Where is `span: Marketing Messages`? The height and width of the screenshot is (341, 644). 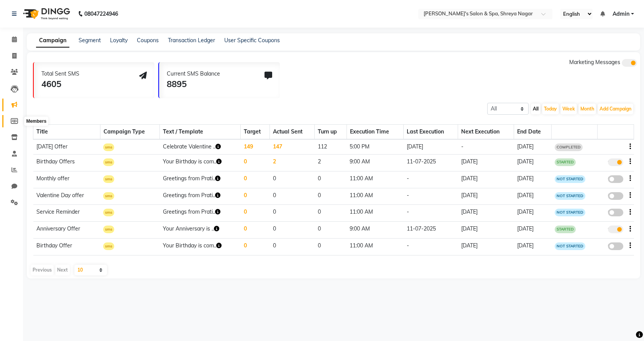
span: Marketing Messages is located at coordinates (594, 62).